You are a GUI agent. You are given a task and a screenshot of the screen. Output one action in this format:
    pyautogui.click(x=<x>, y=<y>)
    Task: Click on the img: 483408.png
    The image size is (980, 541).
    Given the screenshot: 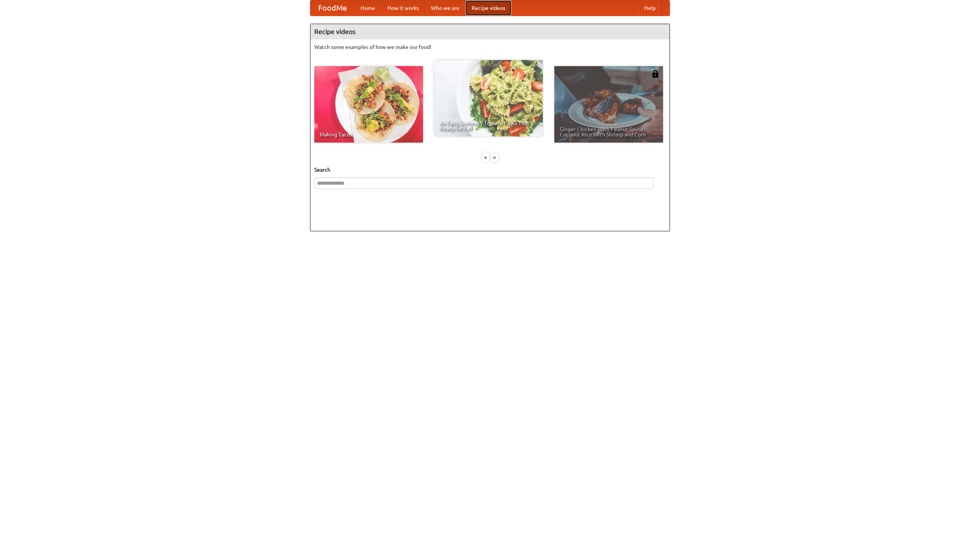 What is the action you would take?
    pyautogui.click(x=655, y=74)
    